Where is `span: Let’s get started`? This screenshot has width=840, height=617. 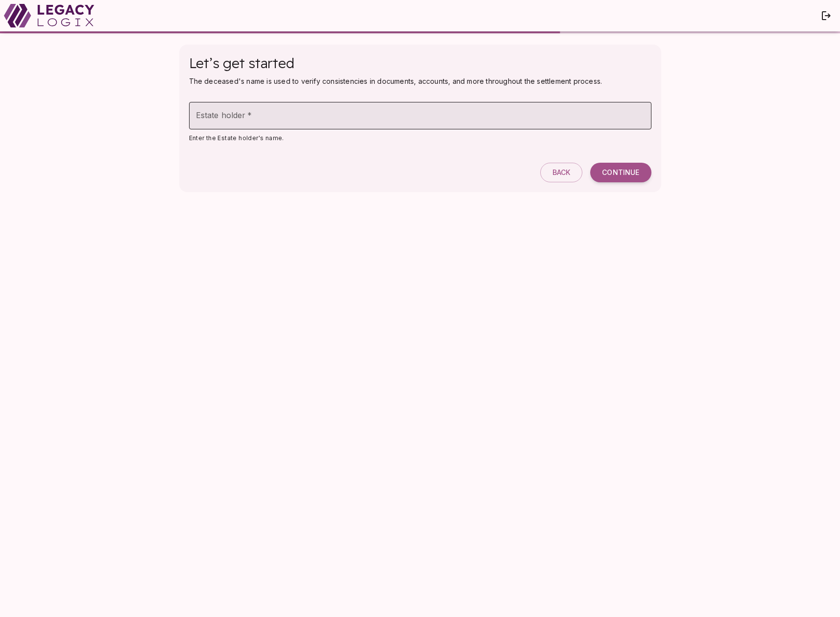 span: Let’s get started is located at coordinates (242, 63).